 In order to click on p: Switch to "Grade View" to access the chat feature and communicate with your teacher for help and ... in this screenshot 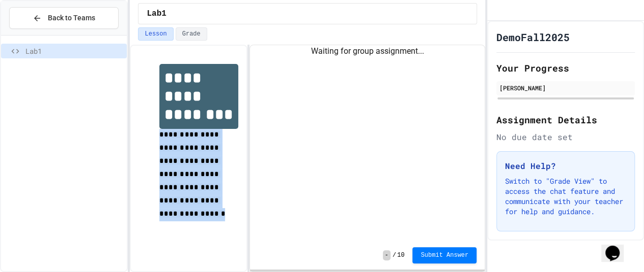, I will do `click(565, 196)`.